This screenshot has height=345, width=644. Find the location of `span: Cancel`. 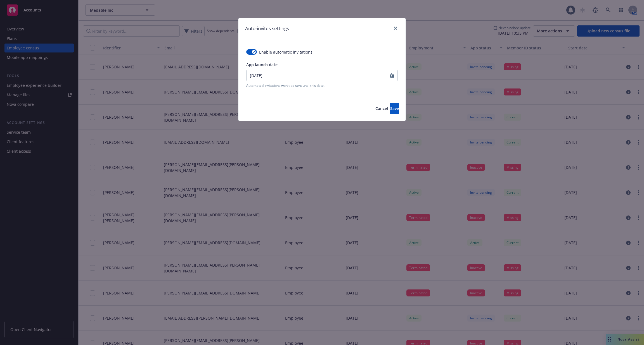

span: Cancel is located at coordinates (382, 109).